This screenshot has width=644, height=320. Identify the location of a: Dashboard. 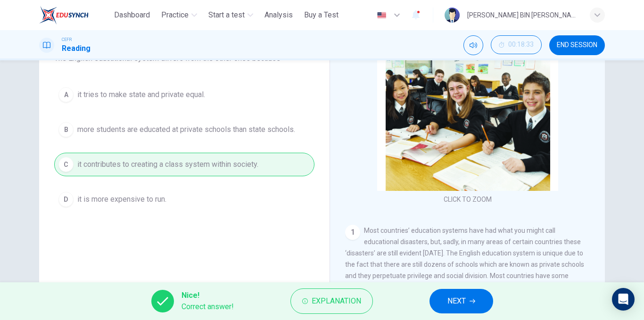
(132, 15).